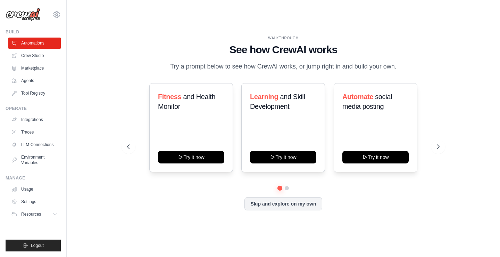 Image resolution: width=500 pixels, height=257 pixels. What do you see at coordinates (170, 97) in the screenshot?
I see `span: Fitness` at bounding box center [170, 97].